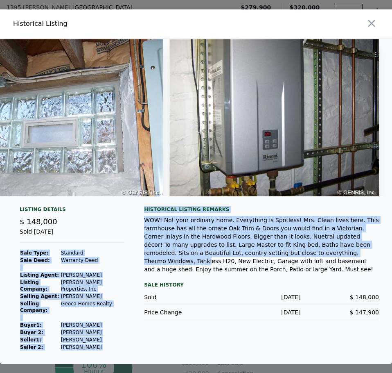  What do you see at coordinates (183, 312) in the screenshot?
I see `div: Price Change` at bounding box center [183, 312].